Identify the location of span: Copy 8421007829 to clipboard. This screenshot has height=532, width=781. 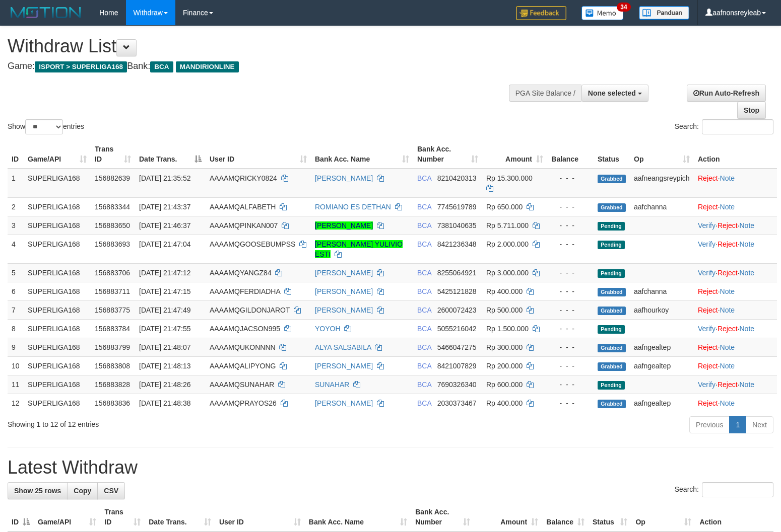
(457, 366).